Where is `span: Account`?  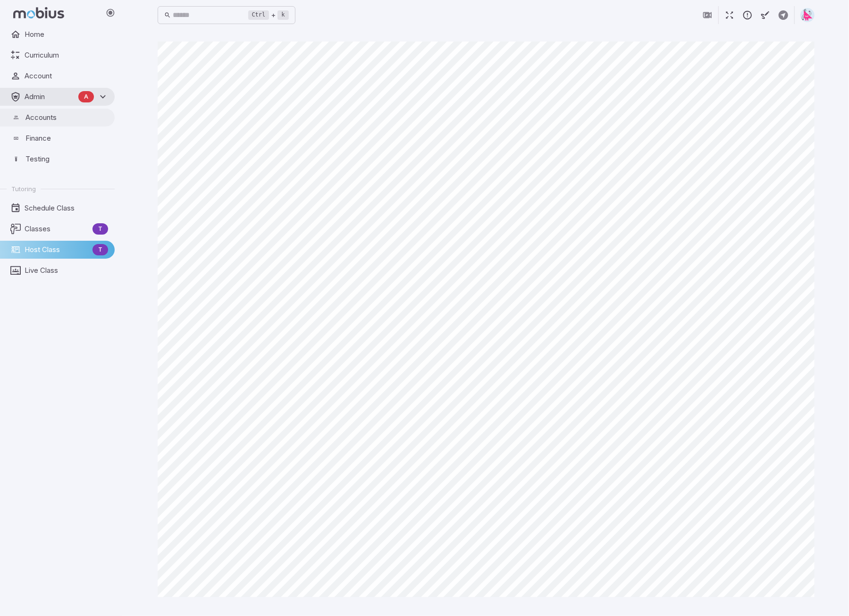 span: Account is located at coordinates (66, 76).